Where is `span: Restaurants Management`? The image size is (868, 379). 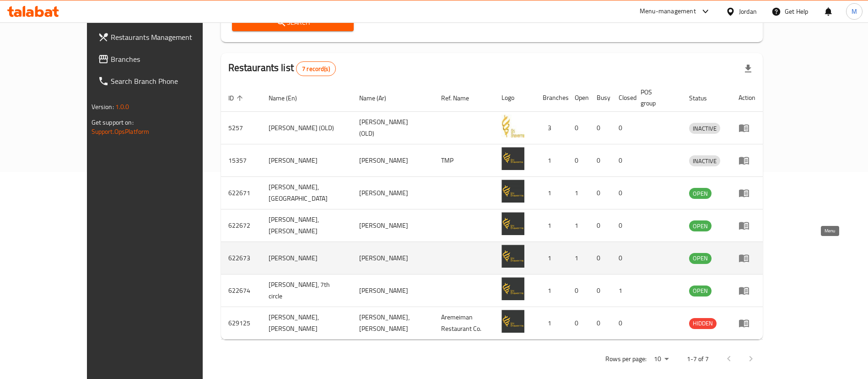
span: Restaurants Management is located at coordinates (168, 37).